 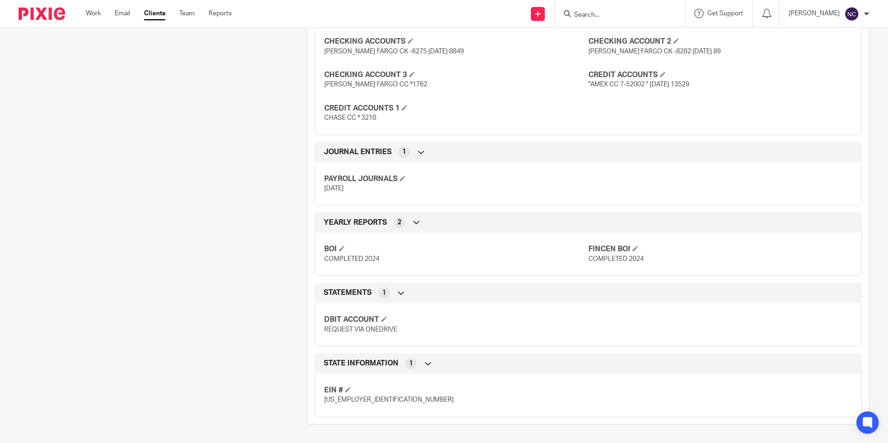 I want to click on span: STATE INFORMATION, so click(x=361, y=363).